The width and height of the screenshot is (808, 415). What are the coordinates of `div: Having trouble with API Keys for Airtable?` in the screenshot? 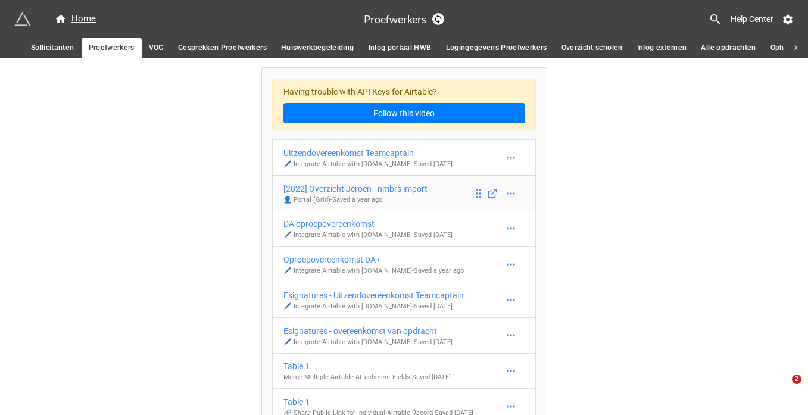 It's located at (404, 104).